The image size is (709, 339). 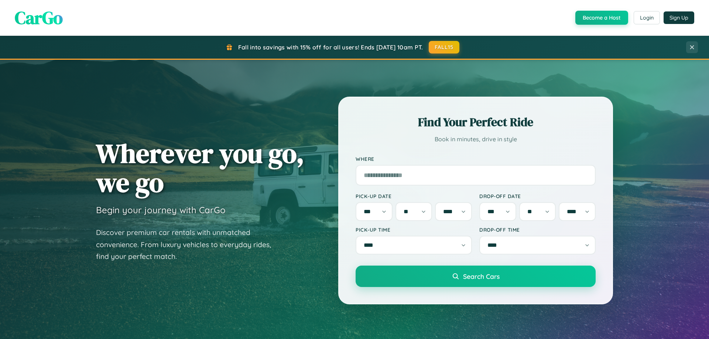 What do you see at coordinates (414, 230) in the screenshot?
I see `label: Pick-up Time` at bounding box center [414, 230].